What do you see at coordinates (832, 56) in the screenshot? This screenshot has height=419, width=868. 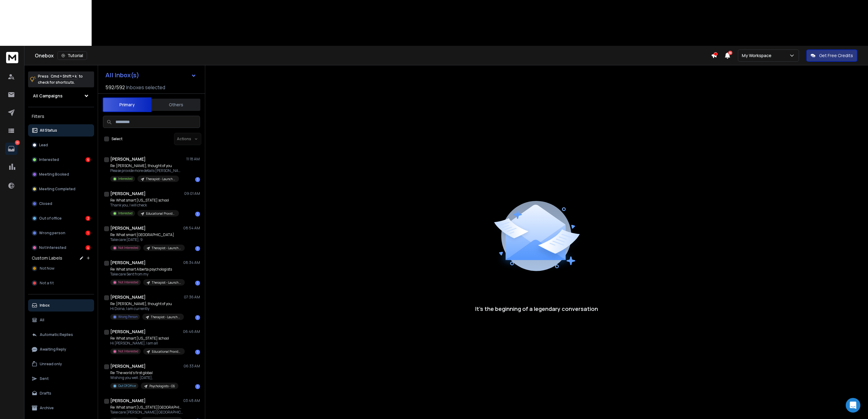 I see `button: Get Free Credits` at bounding box center [832, 56].